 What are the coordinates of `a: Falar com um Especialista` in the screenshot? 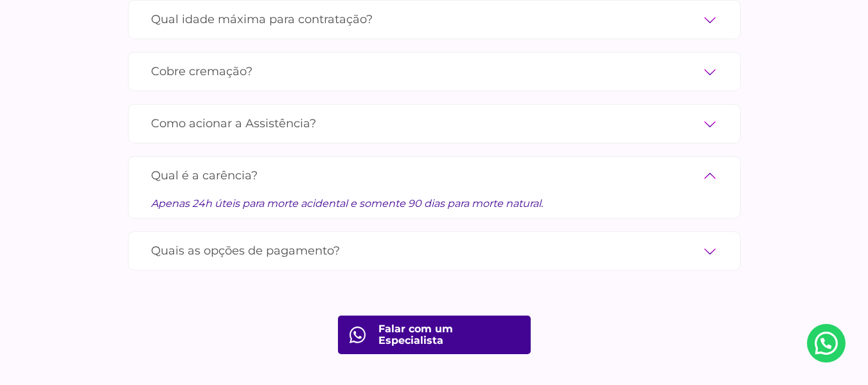 It's located at (434, 335).